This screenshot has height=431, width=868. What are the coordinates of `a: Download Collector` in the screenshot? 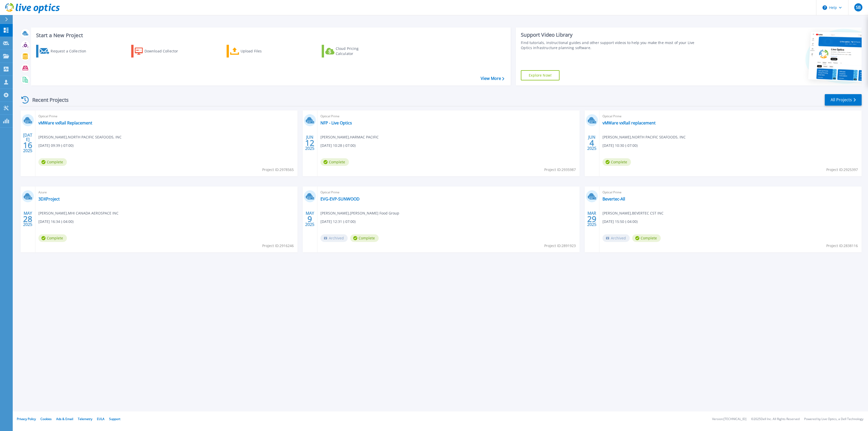 It's located at (159, 51).